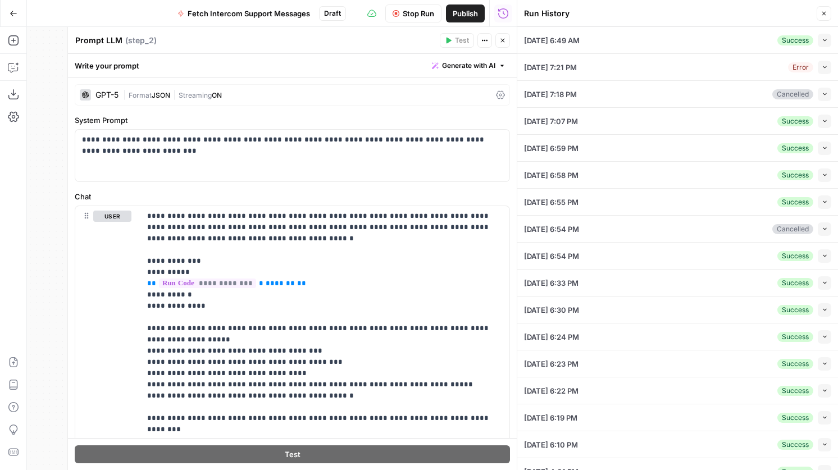  What do you see at coordinates (292, 65) in the screenshot?
I see `div: Write your prompt` at bounding box center [292, 65].